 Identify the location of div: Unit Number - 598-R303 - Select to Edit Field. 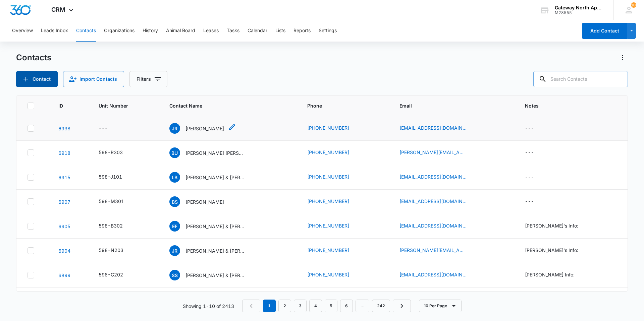
(117, 153).